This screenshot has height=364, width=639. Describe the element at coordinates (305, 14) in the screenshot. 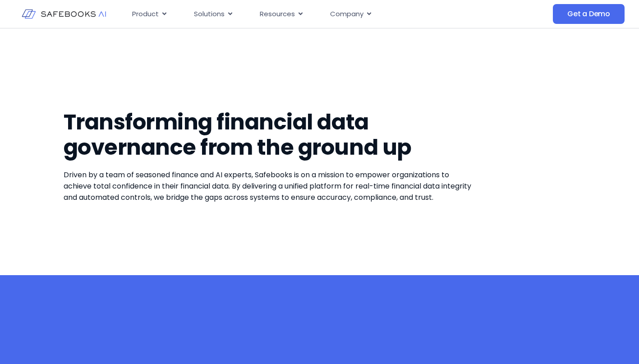

I see `div: Menu Toggle` at that location.